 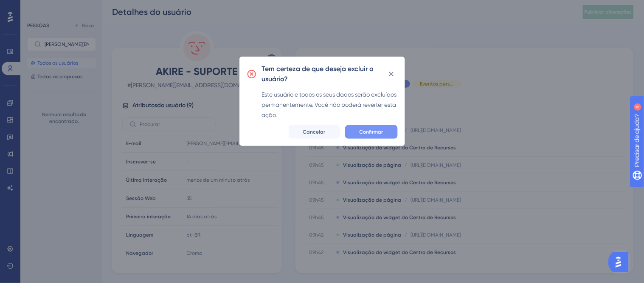 What do you see at coordinates (314, 132) in the screenshot?
I see `font: Cancelar` at bounding box center [314, 132].